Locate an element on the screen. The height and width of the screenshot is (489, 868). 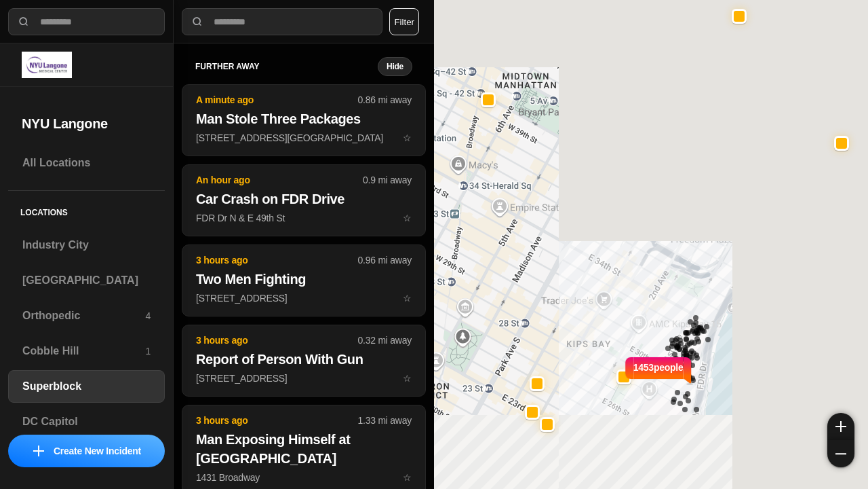
p: 0.96 mi away is located at coordinates (384, 260).